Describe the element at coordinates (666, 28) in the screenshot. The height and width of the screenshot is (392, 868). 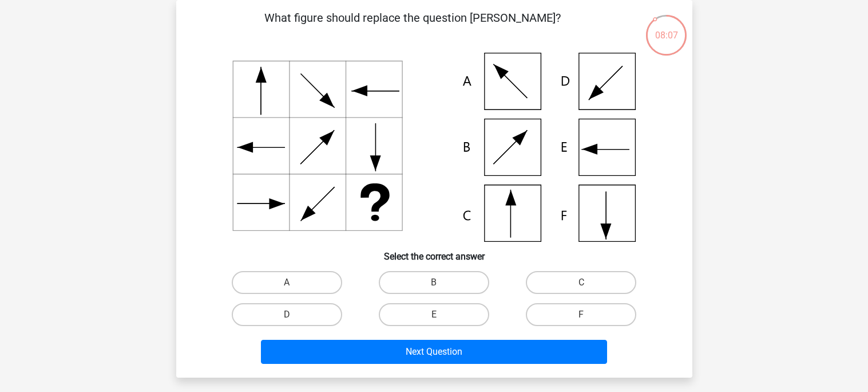
I see `div: 08:07` at that location.